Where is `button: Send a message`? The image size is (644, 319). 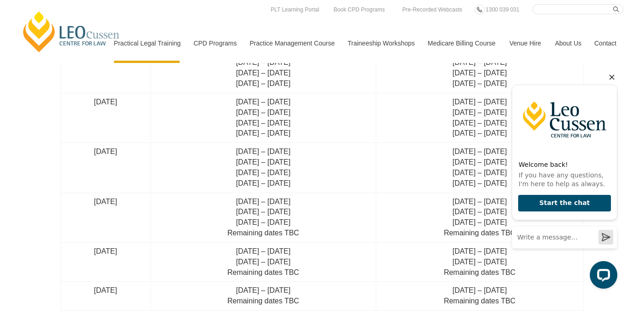 button: Send a message is located at coordinates (102, 170).